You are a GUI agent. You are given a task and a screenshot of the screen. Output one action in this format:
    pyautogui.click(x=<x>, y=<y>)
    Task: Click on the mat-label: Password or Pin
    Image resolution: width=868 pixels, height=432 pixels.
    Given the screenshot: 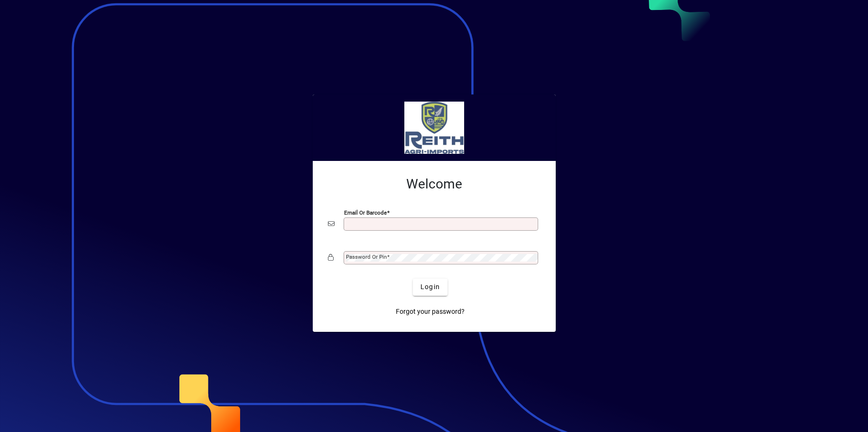 What is the action you would take?
    pyautogui.click(x=367, y=257)
    